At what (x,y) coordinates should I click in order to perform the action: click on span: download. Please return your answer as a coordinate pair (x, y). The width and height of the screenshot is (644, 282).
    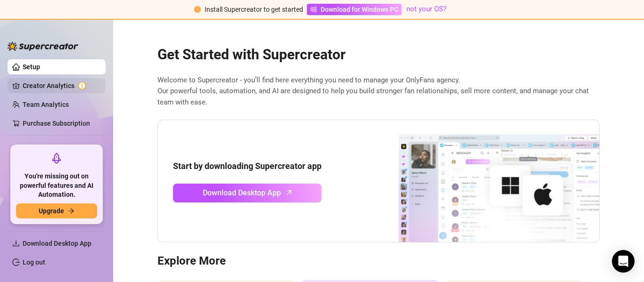
    Looking at the image, I should click on (16, 244).